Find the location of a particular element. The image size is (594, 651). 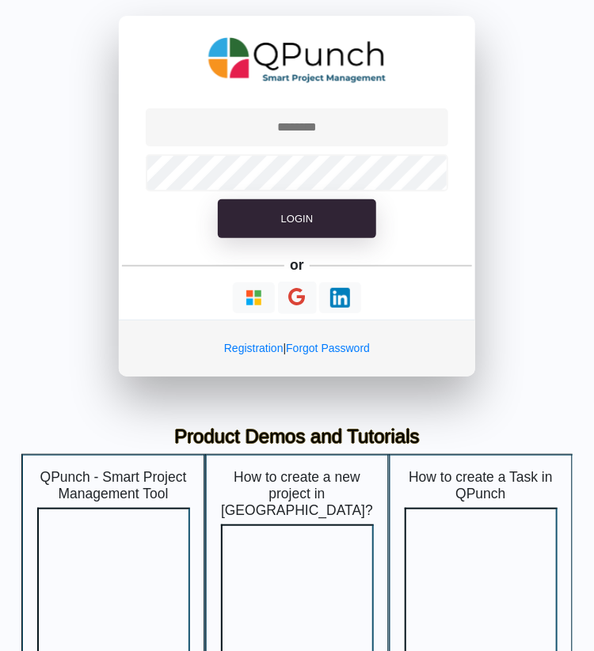

h5: How to create a Task in QPunch is located at coordinates (480, 486).